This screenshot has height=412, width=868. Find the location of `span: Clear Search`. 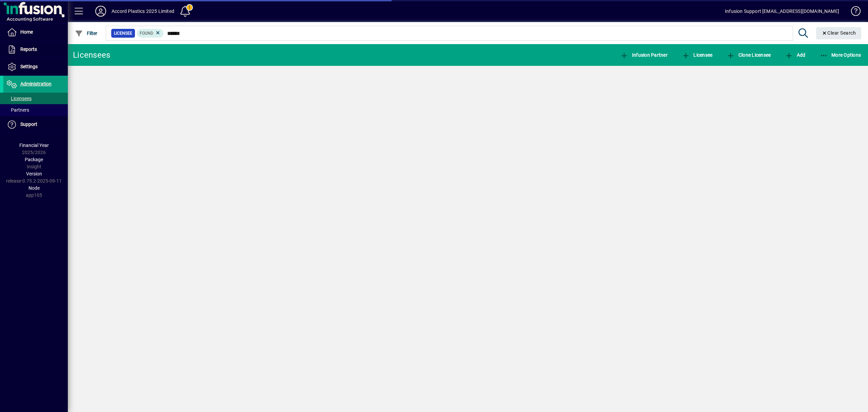

span: Clear Search is located at coordinates (838, 33).